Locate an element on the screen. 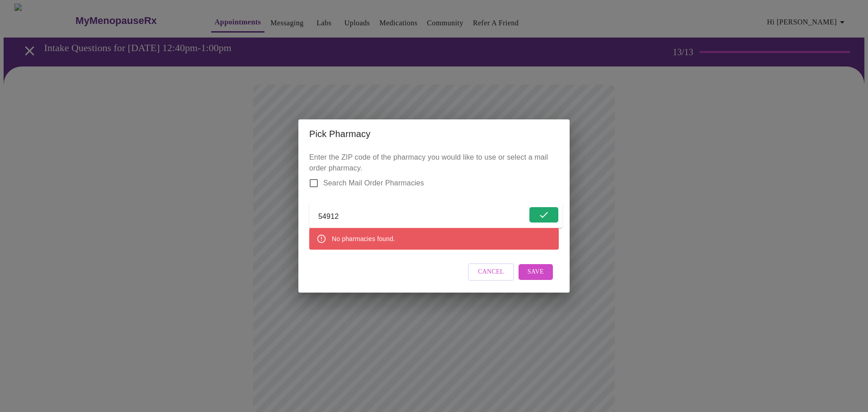 This screenshot has height=412, width=868. h2: Pick Pharmacy is located at coordinates (434, 134).